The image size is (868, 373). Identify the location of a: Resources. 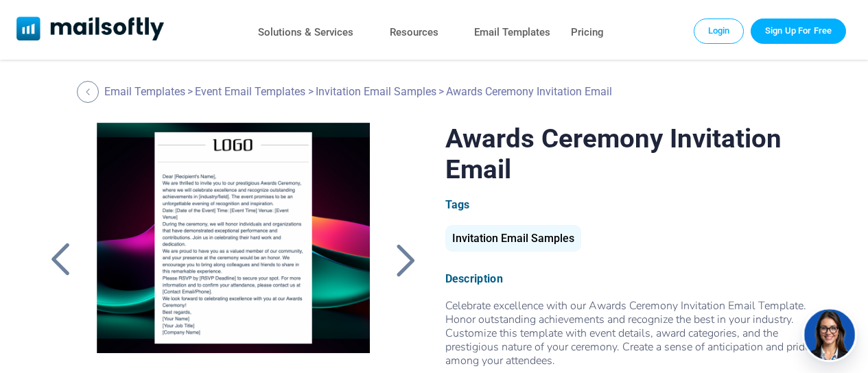
(414, 32).